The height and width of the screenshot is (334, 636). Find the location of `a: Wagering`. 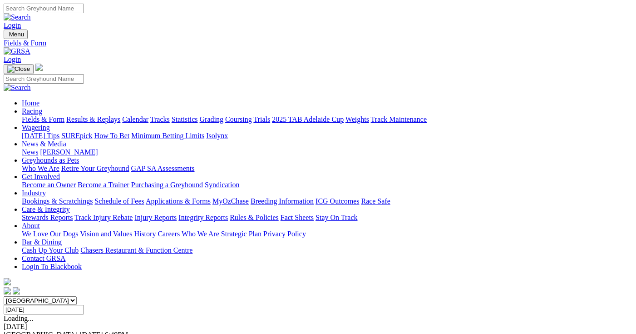

a: Wagering is located at coordinates (36, 127).